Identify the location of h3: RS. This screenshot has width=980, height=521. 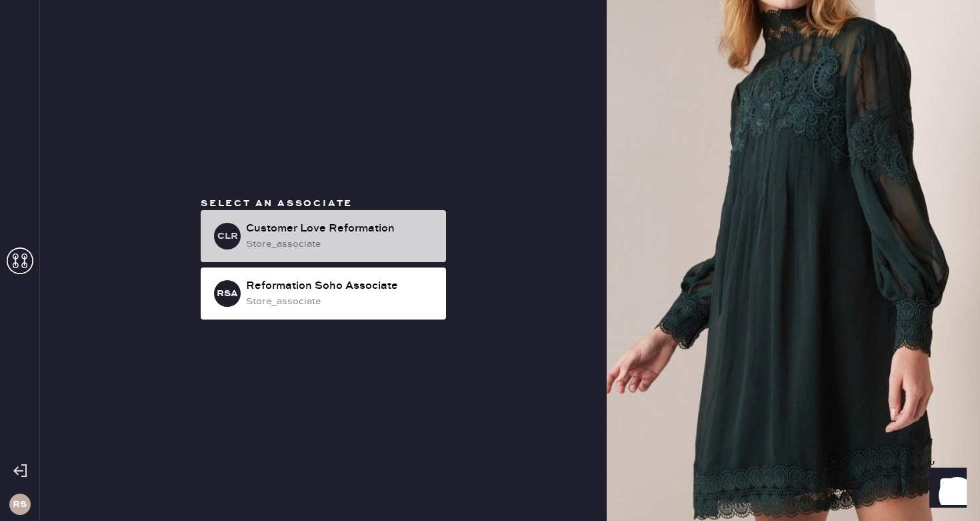
(19, 504).